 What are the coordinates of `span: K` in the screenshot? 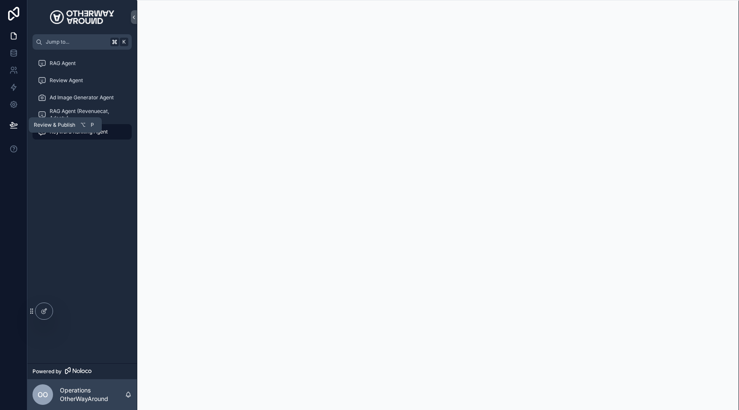 It's located at (124, 42).